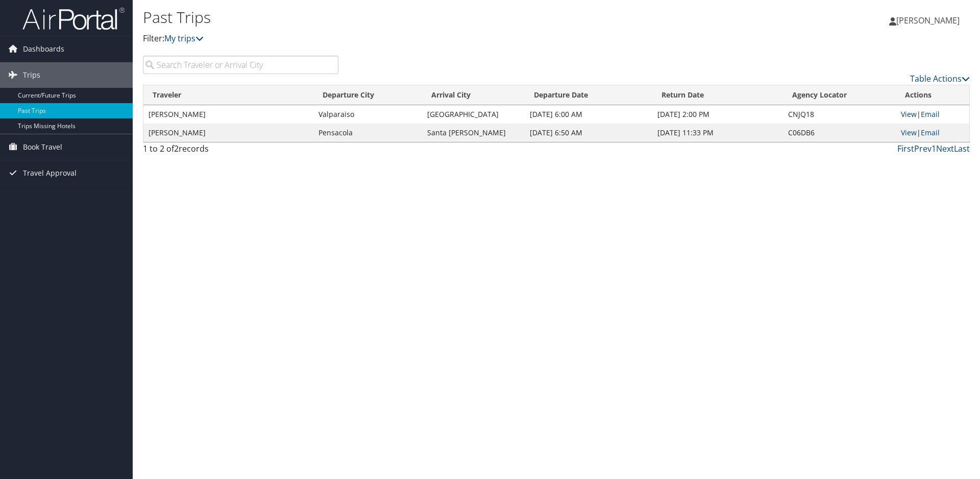 The height and width of the screenshot is (479, 980). What do you see at coordinates (43, 49) in the screenshot?
I see `span: Dashboards` at bounding box center [43, 49].